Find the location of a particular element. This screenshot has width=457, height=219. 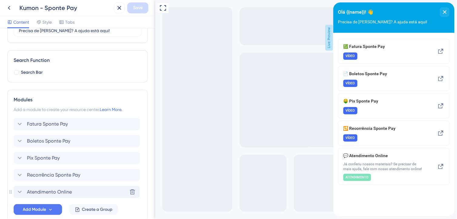

div: Modules is located at coordinates (77, 100).